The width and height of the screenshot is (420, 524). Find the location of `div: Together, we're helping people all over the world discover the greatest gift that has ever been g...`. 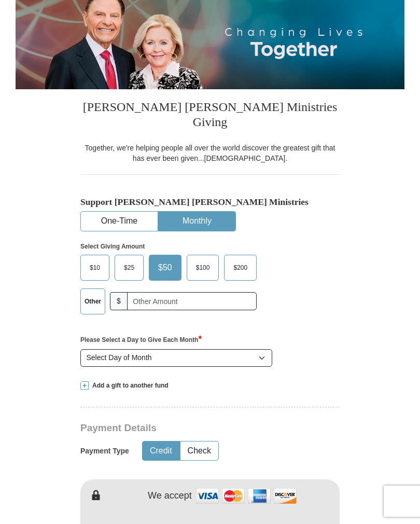

div: Together, we're helping people all over the world discover the greatest gift that has ever been g... is located at coordinates (210, 153).